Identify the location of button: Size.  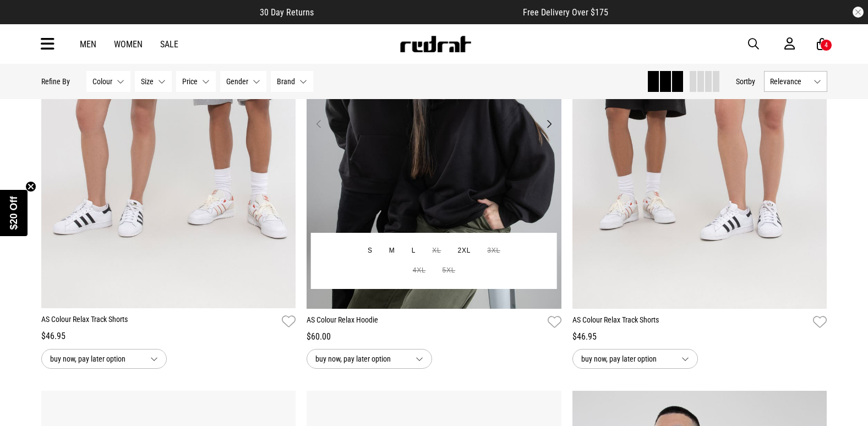
(153, 81).